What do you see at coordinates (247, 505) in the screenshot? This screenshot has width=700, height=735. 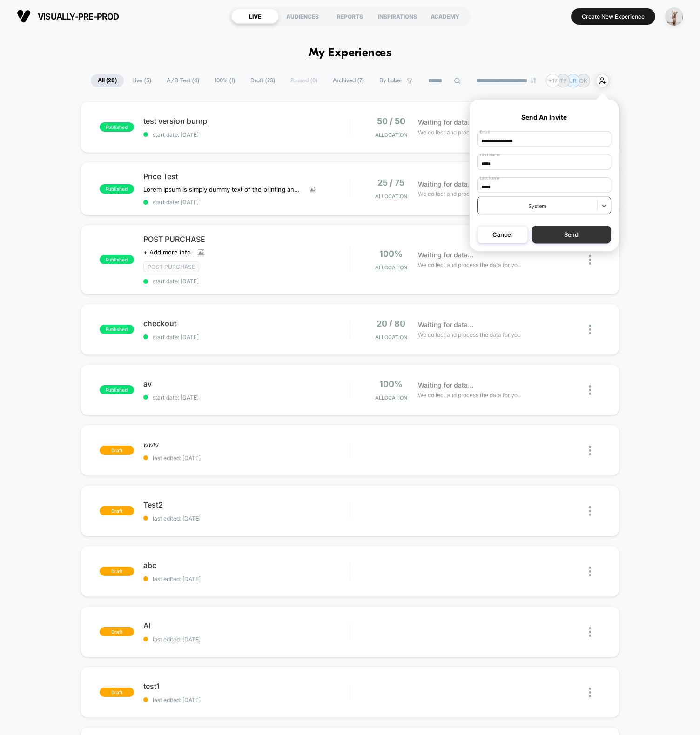 I see `span: Test2` at bounding box center [247, 505].